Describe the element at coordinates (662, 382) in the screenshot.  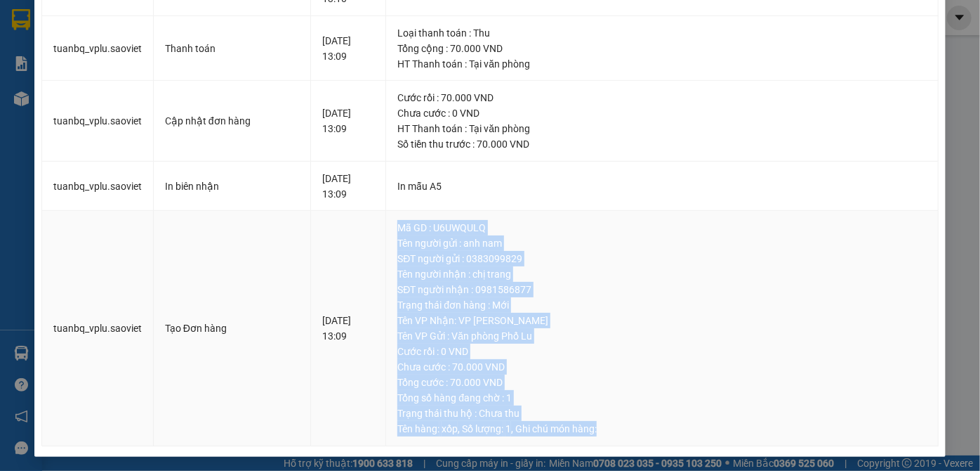
I see `div: Tổng cước : 70.000 VND` at that location.